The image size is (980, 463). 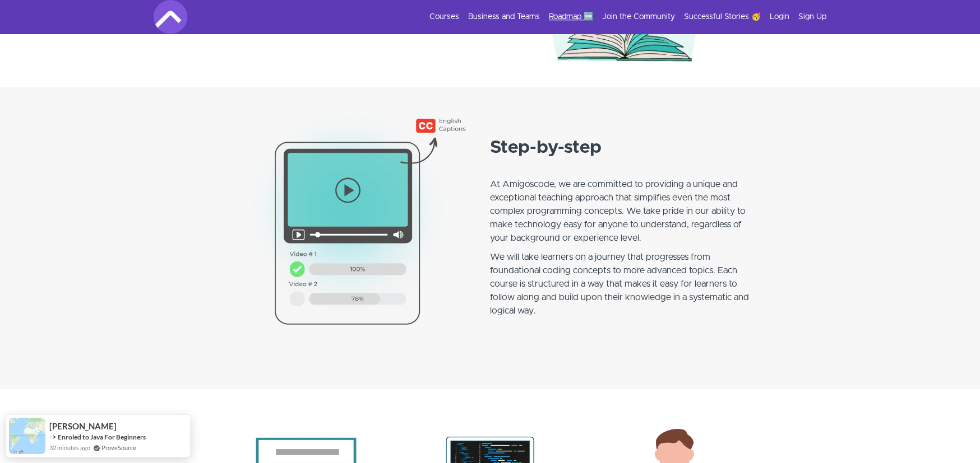 I want to click on span: 32 minutes ago, so click(x=70, y=448).